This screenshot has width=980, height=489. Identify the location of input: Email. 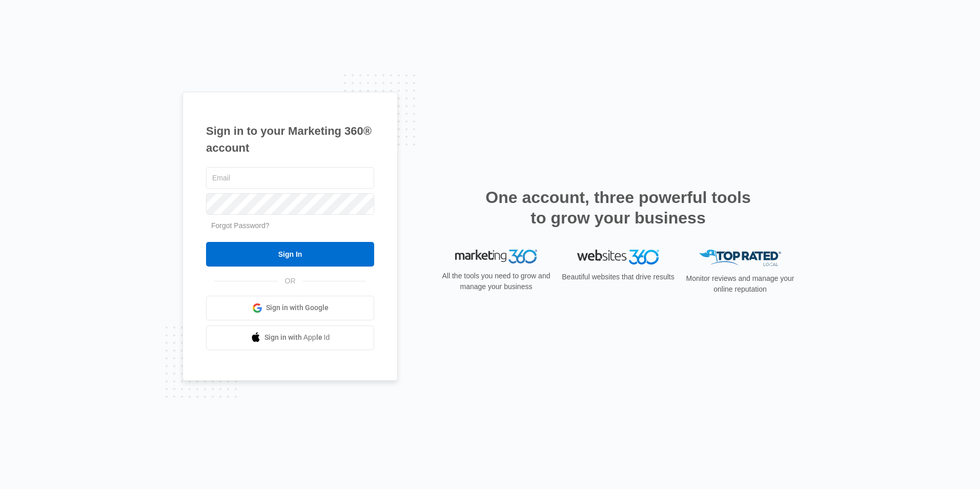
(290, 178).